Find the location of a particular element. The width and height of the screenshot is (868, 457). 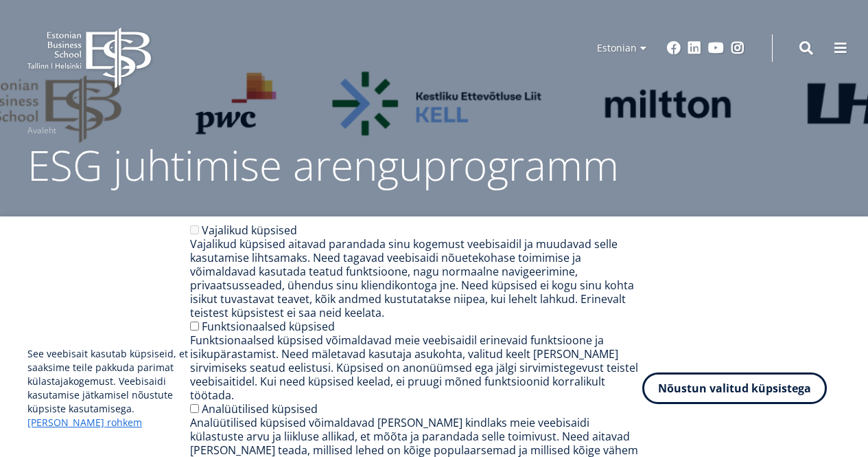

a: Linkedin is located at coordinates (695, 48).